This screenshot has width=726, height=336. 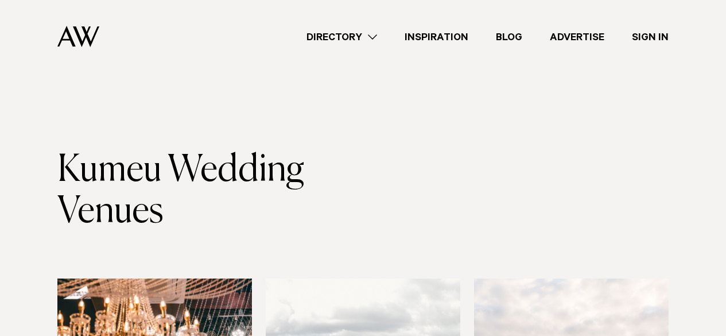 What do you see at coordinates (341, 37) in the screenshot?
I see `a: Directory` at bounding box center [341, 37].